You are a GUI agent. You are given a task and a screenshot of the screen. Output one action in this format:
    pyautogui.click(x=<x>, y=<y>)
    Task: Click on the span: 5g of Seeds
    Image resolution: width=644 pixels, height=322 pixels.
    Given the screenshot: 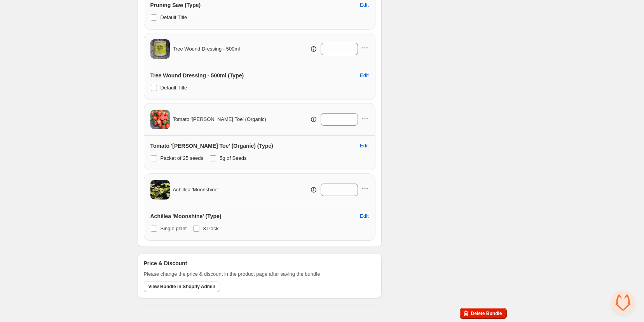 What is the action you would take?
    pyautogui.click(x=233, y=158)
    